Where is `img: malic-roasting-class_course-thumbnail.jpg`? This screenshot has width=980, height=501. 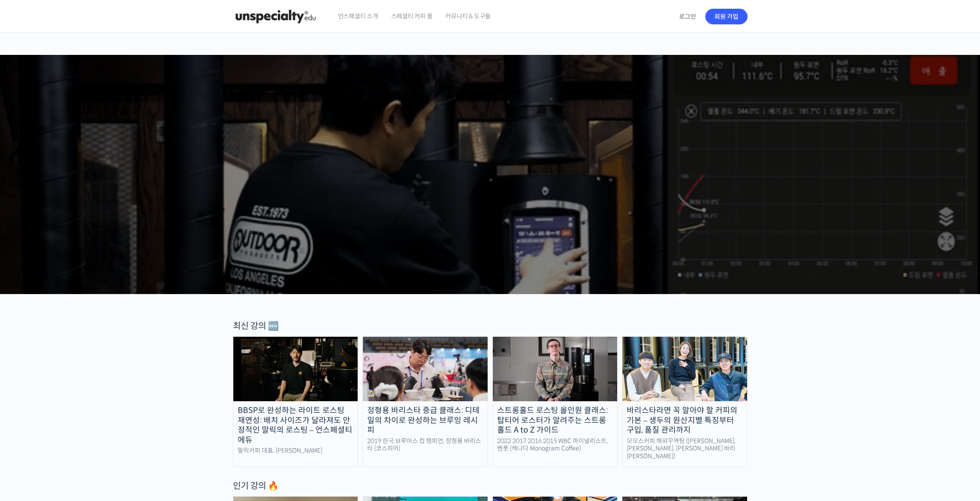 img: malic-roasting-class_course-thumbnail.jpg is located at coordinates (296, 369).